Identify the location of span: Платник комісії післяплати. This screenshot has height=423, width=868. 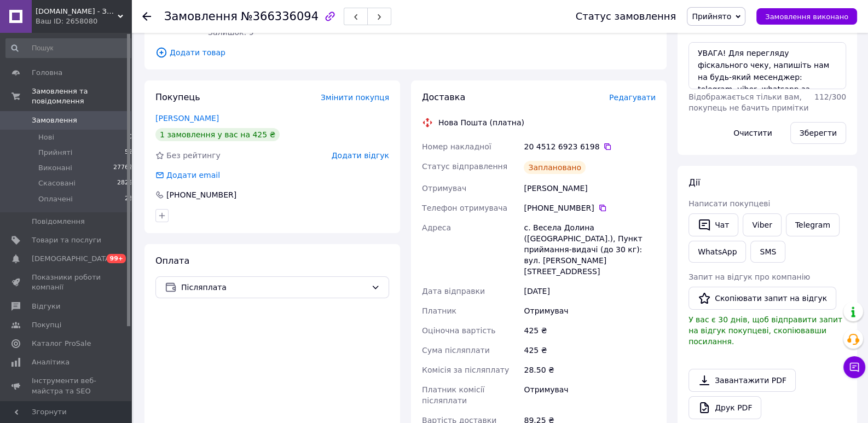
(453, 395).